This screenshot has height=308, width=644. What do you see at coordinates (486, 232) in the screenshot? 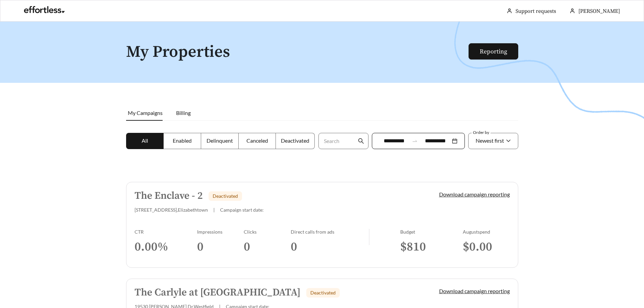
I see `div: August spend` at bounding box center [486, 232].